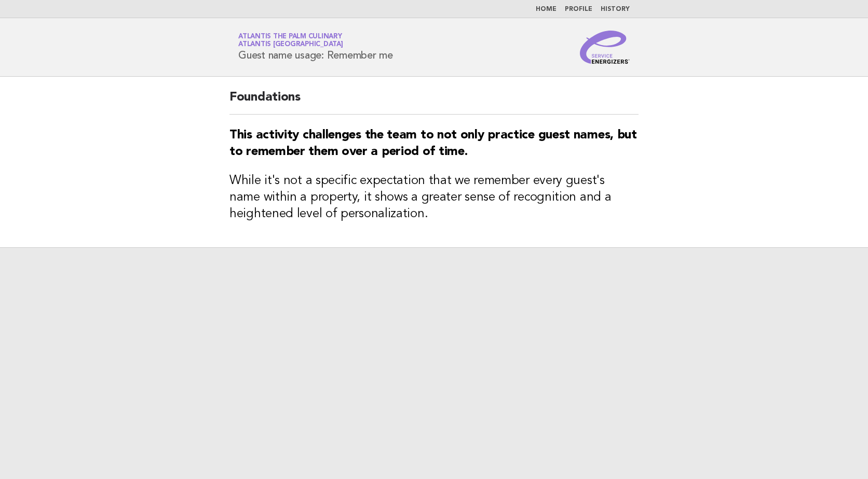 The height and width of the screenshot is (479, 868). What do you see at coordinates (433, 144) in the screenshot?
I see `strong: This activity challenges the team to not only practice guest names, but to remember them over a p...` at bounding box center [433, 144].